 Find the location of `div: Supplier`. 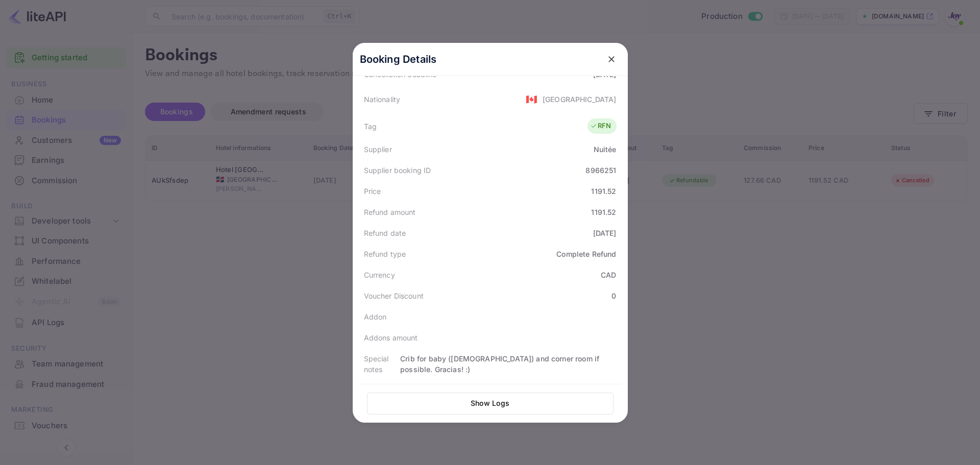

div: Supplier is located at coordinates (377, 149).